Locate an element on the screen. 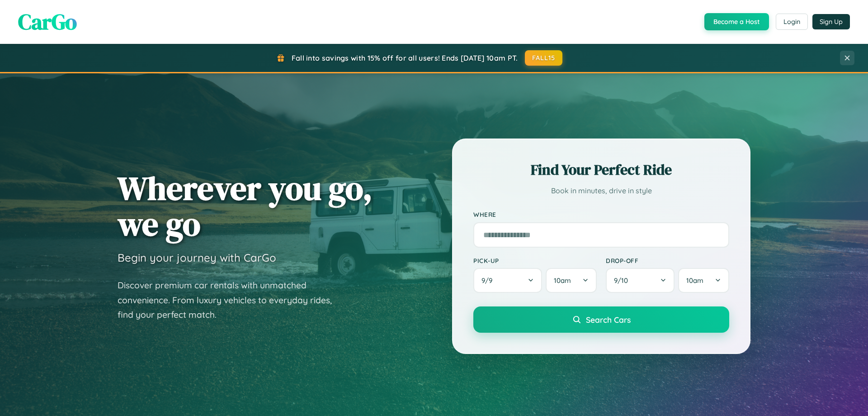 This screenshot has height=416, width=868. button: Login is located at coordinates (792, 21).